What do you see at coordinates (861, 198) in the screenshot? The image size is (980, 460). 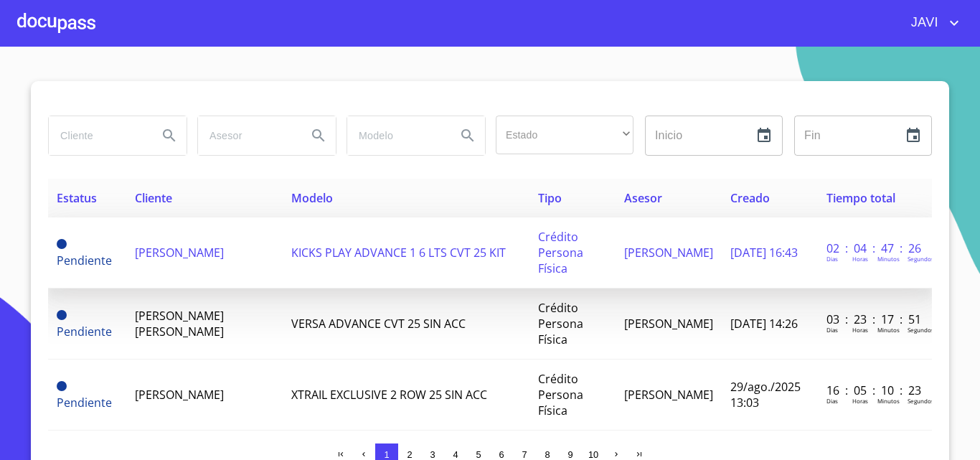 I see `span: Tiempo total` at bounding box center [861, 198].